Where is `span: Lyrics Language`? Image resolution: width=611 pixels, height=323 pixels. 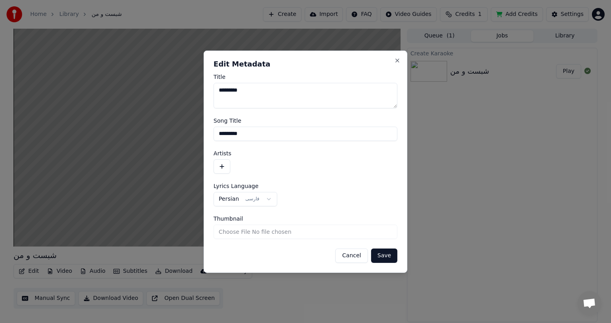 span: Lyrics Language is located at coordinates (236, 186).